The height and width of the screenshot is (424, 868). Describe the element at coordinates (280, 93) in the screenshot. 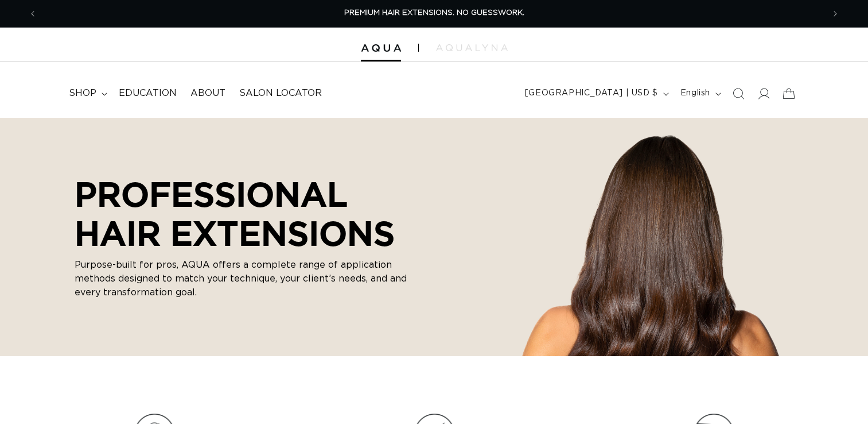

I see `a: Salon Locator` at that location.